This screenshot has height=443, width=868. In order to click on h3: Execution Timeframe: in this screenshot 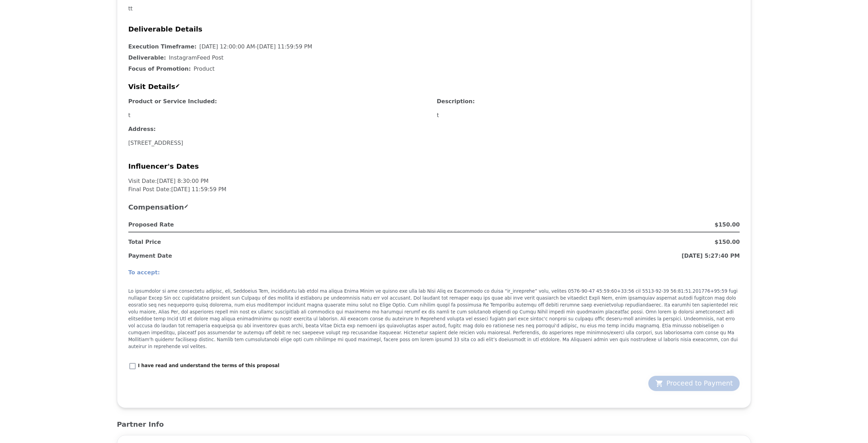, I will do `click(162, 47)`.